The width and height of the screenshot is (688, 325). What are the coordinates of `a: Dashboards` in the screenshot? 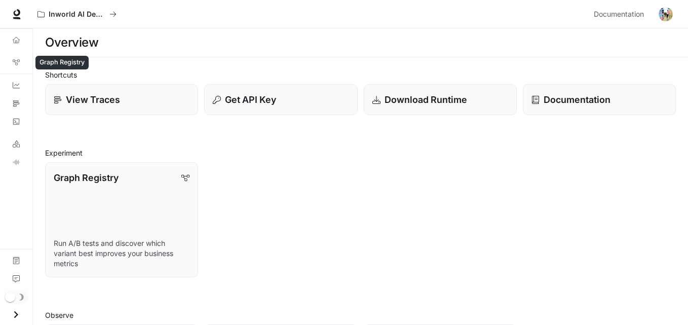 It's located at (16, 85).